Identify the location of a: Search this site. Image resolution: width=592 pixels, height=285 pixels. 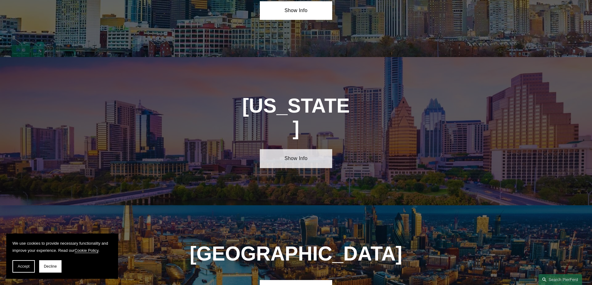
(560, 280).